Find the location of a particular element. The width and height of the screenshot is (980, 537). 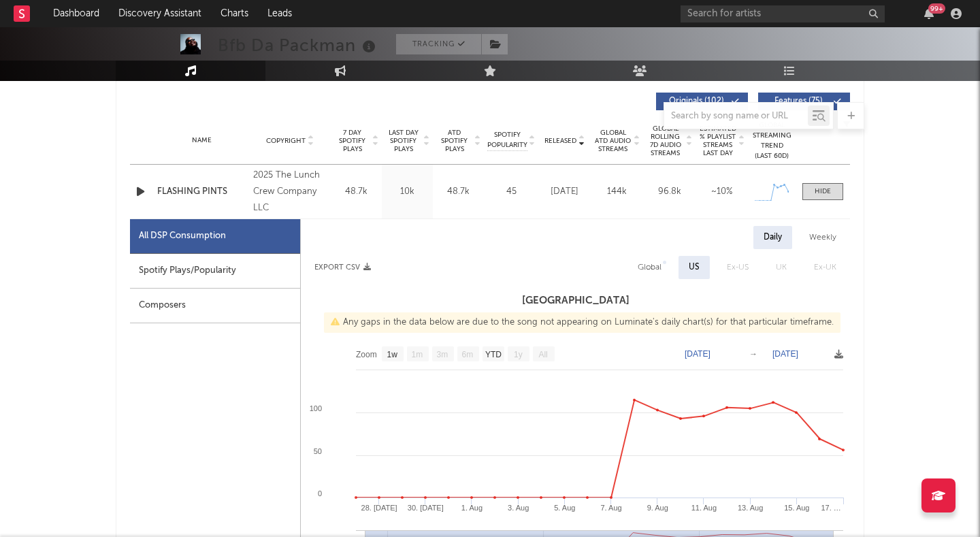

text: 1y is located at coordinates (518, 355).